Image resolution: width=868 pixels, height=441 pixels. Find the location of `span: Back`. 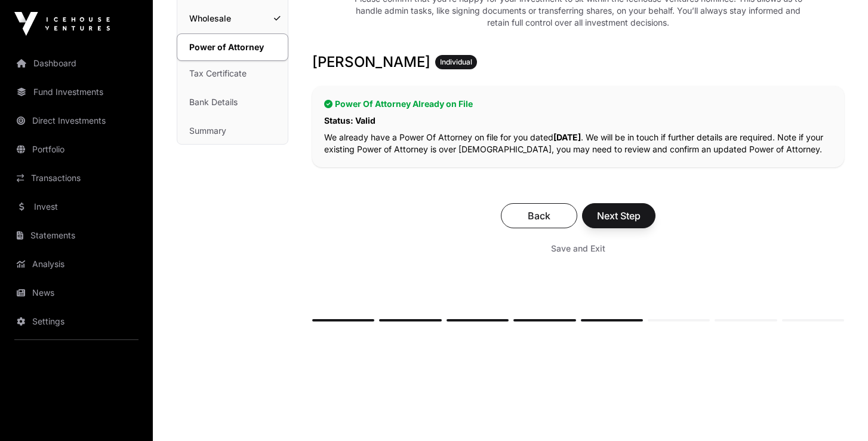

span: Back is located at coordinates (539, 216).